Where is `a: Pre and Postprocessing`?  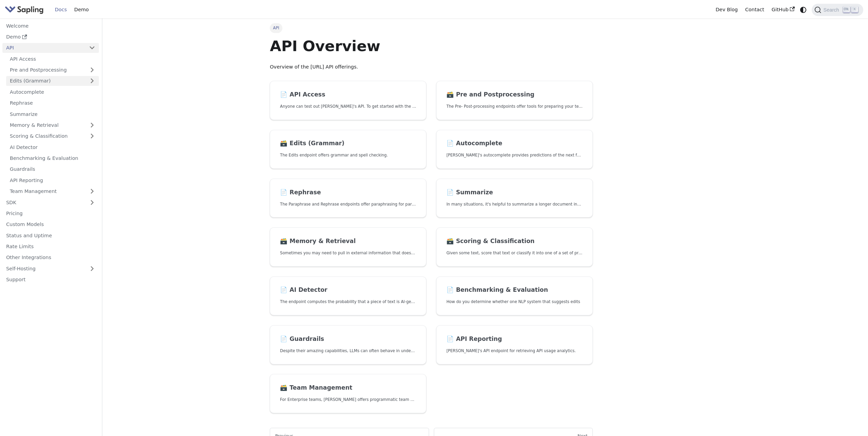 a: Pre and Postprocessing is located at coordinates (53, 70).